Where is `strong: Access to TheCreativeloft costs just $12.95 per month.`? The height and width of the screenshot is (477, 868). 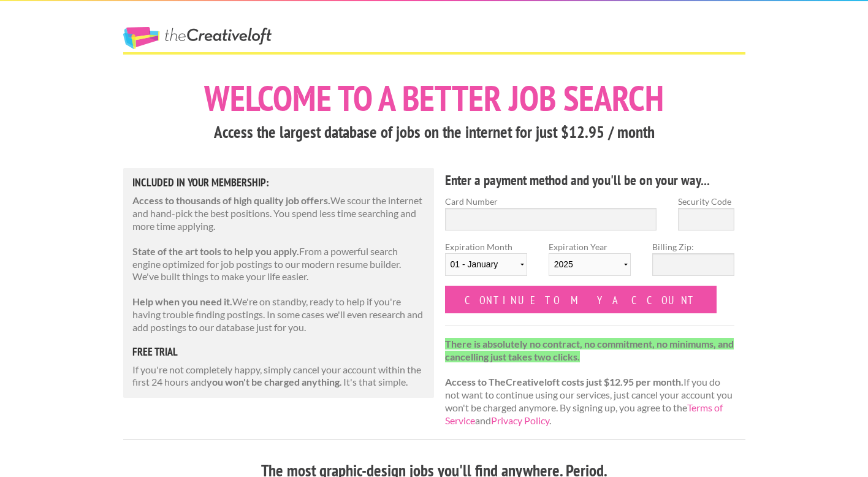
strong: Access to TheCreativeloft costs just $12.95 per month. is located at coordinates (564, 382).